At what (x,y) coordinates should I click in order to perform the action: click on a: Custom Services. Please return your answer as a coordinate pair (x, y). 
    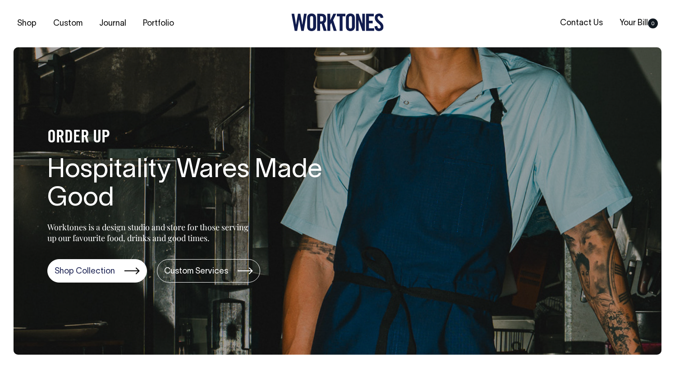
    Looking at the image, I should click on (208, 271).